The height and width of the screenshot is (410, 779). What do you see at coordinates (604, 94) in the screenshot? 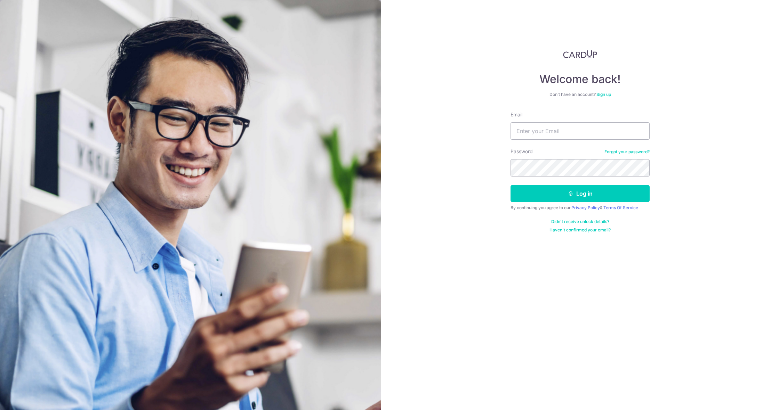
I see `a: Sign up` at bounding box center [604, 94].